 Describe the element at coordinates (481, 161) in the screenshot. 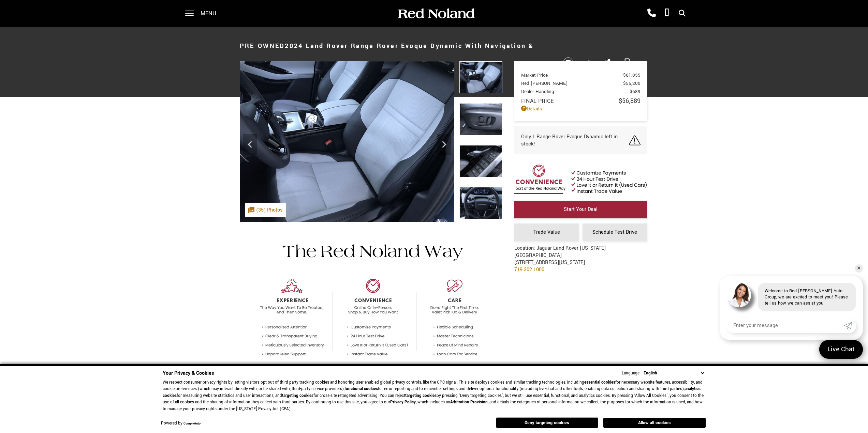

I see `img: Used 2024 Tribeca Blue Metallic Land Rover Dynamic image 18` at that location.